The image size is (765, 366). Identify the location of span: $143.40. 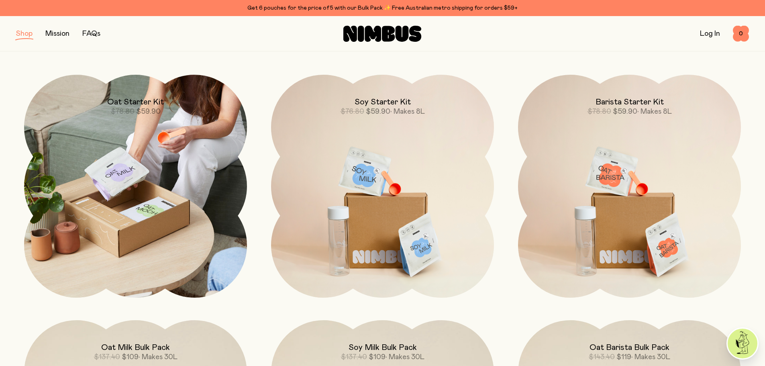
(602, 357).